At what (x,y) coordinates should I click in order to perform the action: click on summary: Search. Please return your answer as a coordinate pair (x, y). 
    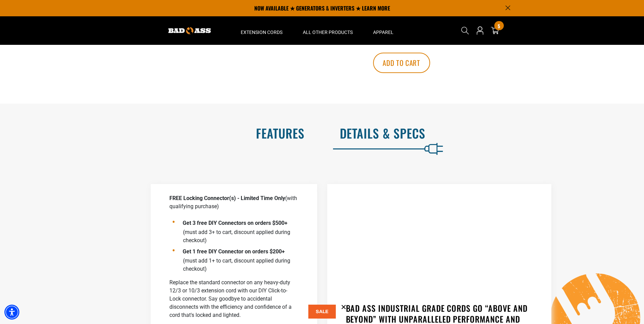
    Looking at the image, I should click on (466, 30).